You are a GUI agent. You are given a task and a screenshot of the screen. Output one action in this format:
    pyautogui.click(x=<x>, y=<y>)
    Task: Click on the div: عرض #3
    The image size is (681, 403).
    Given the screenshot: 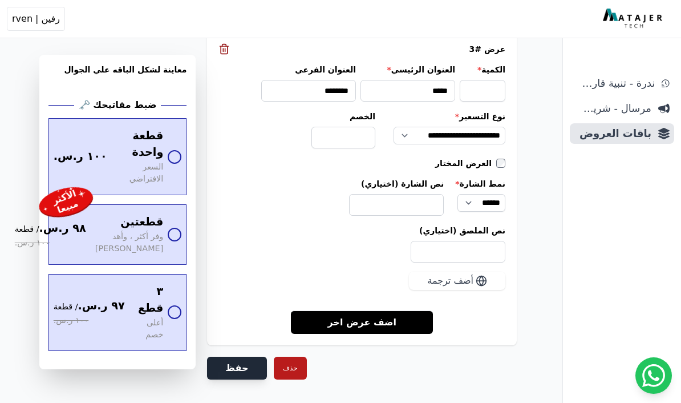 What is the action you would take?
    pyautogui.click(x=361, y=49)
    